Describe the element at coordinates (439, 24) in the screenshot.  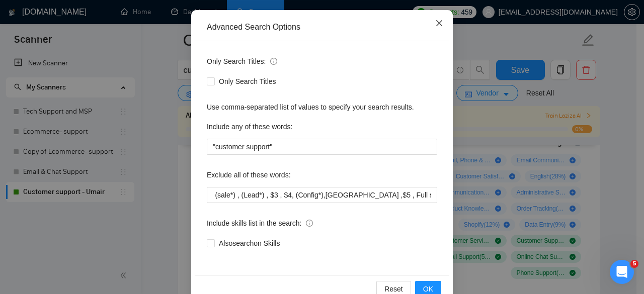
I see `button: Close` at that location.